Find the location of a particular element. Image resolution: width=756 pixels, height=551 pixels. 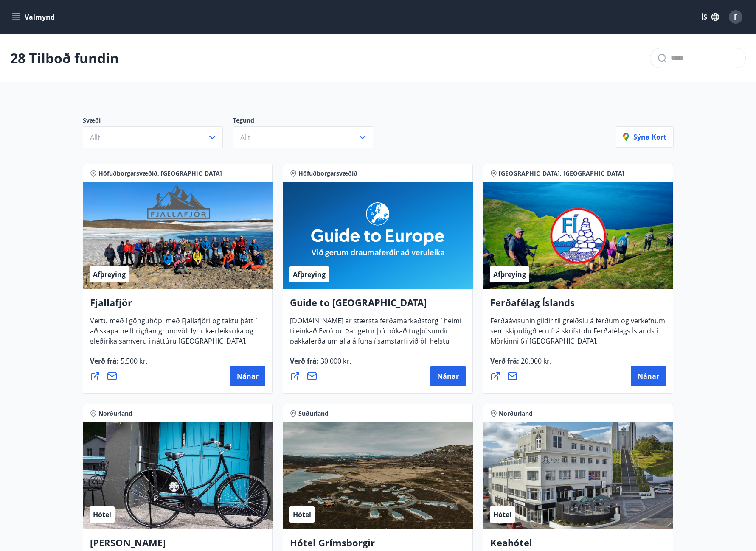

p: 28 Tilboð fundin is located at coordinates (65, 58).